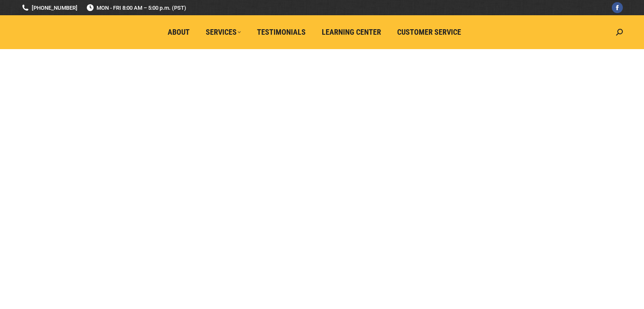  What do you see at coordinates (281, 32) in the screenshot?
I see `span: Testimonials` at bounding box center [281, 32].